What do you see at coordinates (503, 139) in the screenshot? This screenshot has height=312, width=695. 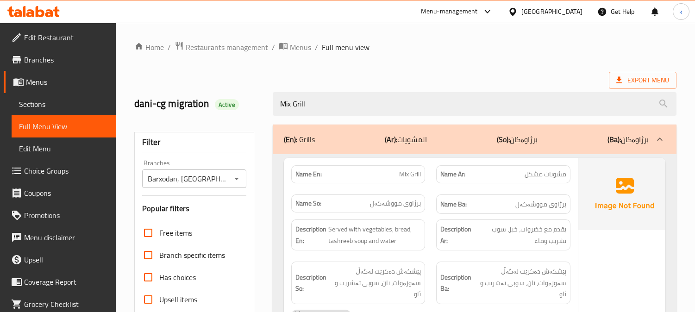 I see `b: (So):` at bounding box center [503, 139].